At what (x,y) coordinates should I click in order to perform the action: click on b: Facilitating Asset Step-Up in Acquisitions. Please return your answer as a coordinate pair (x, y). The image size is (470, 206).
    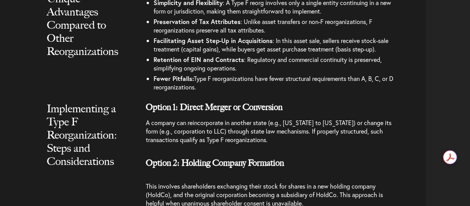
    Looking at the image, I should click on (213, 40).